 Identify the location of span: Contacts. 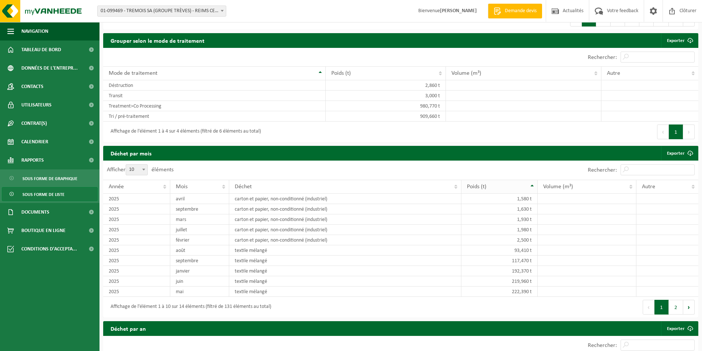
(32, 87).